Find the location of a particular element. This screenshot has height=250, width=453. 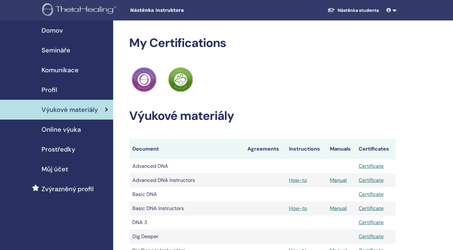

span: Prostředky is located at coordinates (58, 149).